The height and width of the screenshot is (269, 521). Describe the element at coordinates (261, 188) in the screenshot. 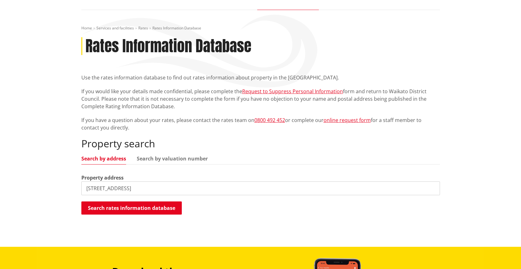

I see `input: e.g. Duke Street NGARUAWAHIA` at that location.